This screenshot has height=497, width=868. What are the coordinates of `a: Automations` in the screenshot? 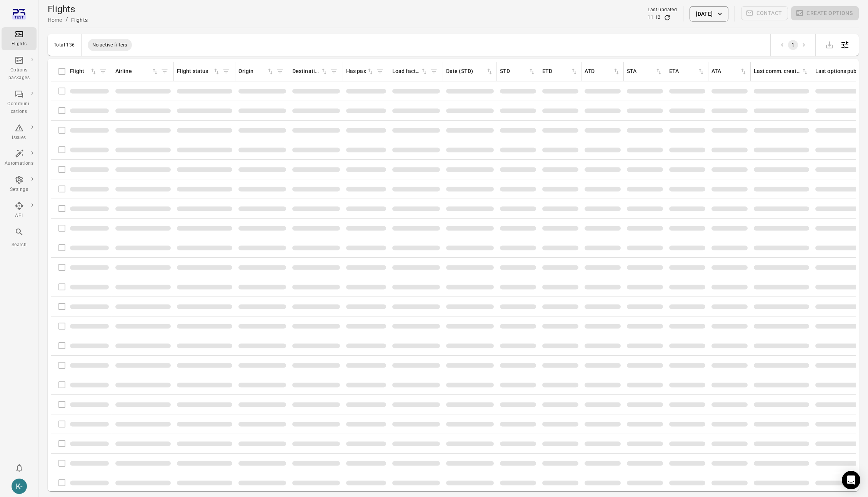 It's located at (19, 158).